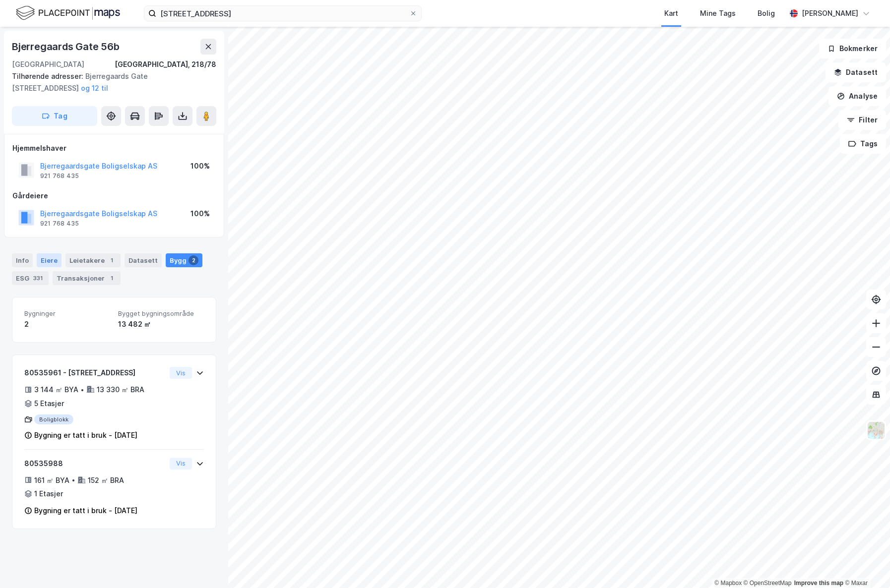  Describe the element at coordinates (853, 48) in the screenshot. I see `button: Bokmerker` at that location.